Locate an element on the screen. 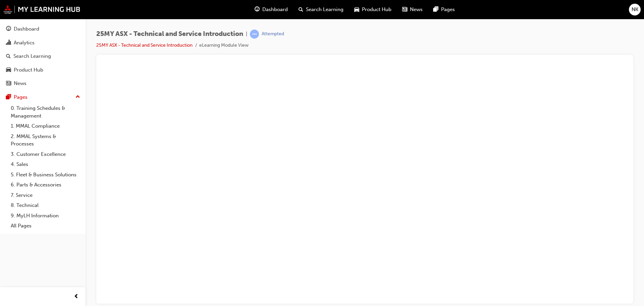 This screenshot has width=644, height=306. a: 9. MyLH Information is located at coordinates (45, 216).